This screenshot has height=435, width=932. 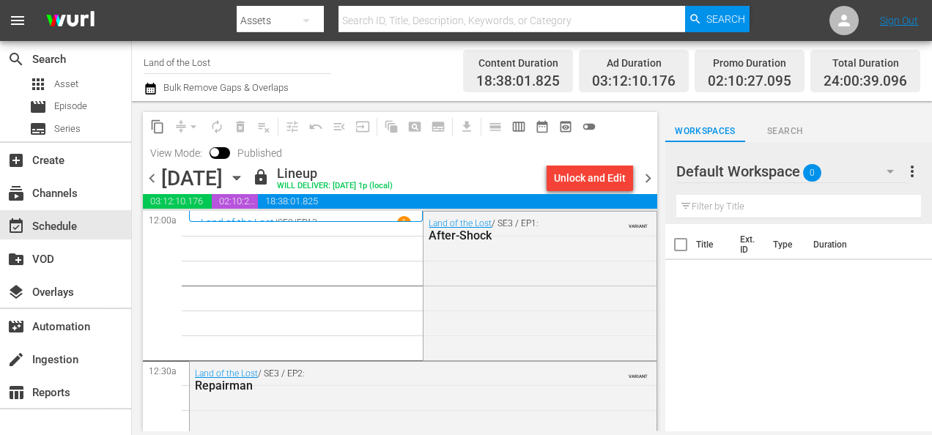 I want to click on th: Title, so click(x=714, y=245).